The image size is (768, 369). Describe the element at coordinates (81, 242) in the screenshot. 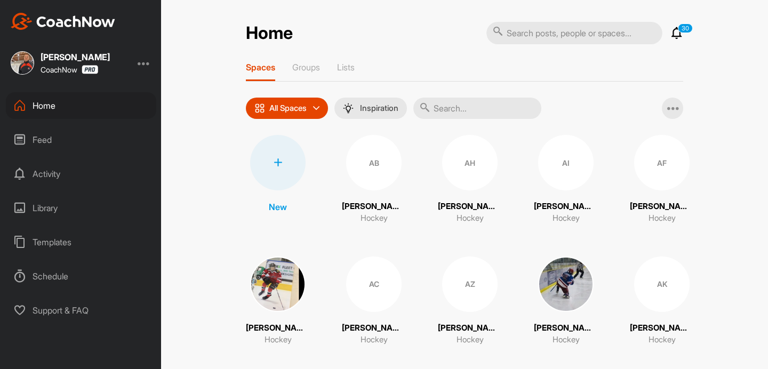

I see `div: Templates` at that location.